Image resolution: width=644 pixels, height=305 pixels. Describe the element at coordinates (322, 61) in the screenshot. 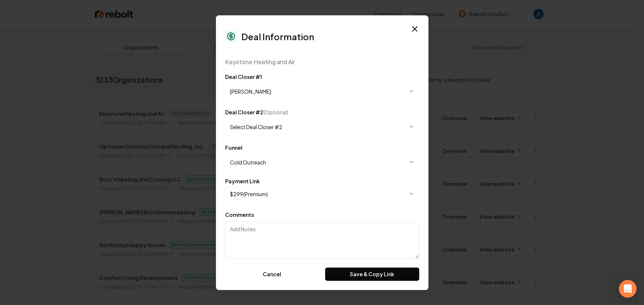

I see `div: Keystone Heating and Air` at that location.